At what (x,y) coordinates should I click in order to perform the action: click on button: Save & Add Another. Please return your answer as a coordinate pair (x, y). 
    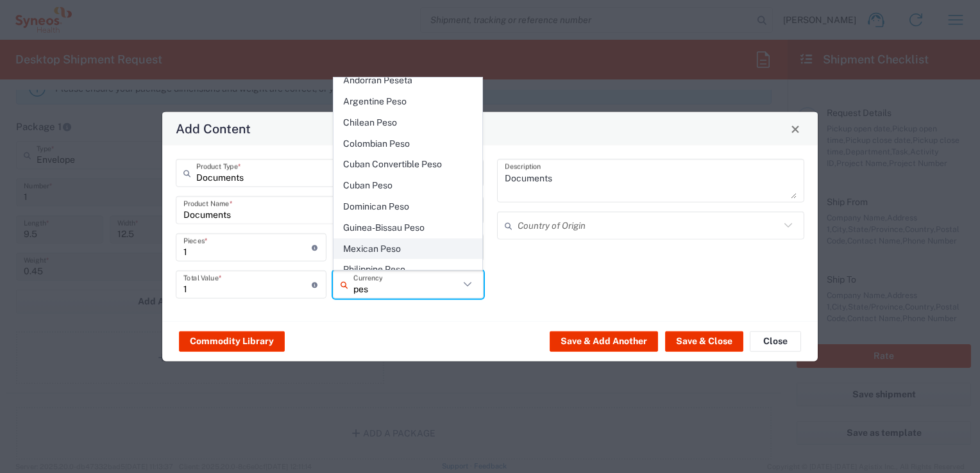
    Looking at the image, I should click on (603, 341).